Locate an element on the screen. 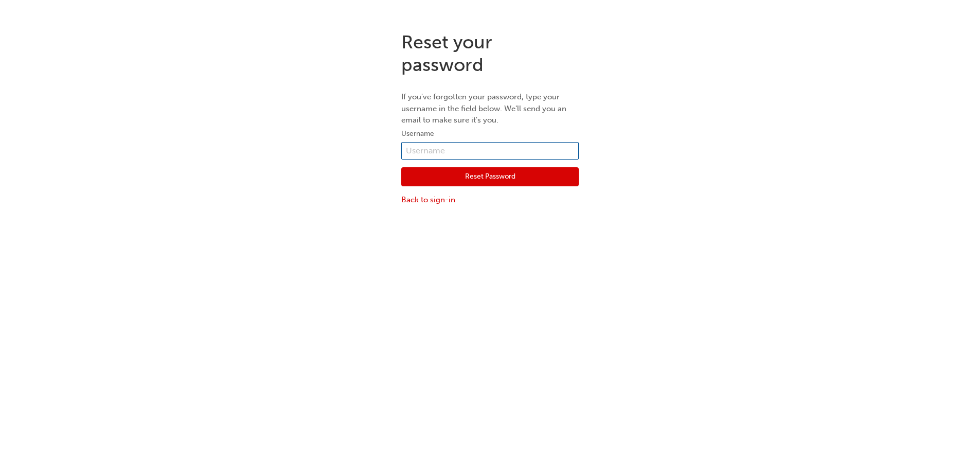 This screenshot has width=980, height=473. p: If you've forgotten your password, type your username in the field below. We'll send you an email... is located at coordinates (490, 108).